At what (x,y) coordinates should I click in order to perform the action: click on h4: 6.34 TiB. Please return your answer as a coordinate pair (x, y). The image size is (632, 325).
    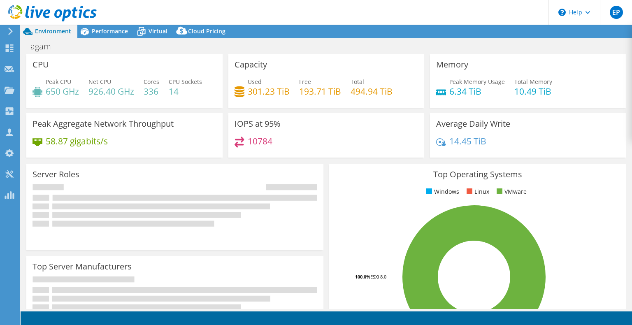
    Looking at the image, I should click on (477, 91).